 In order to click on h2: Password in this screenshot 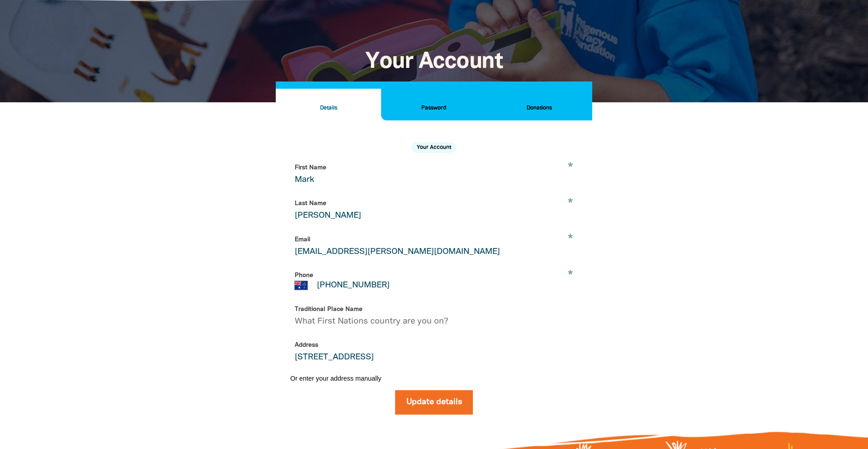, I will do `click(433, 108)`.